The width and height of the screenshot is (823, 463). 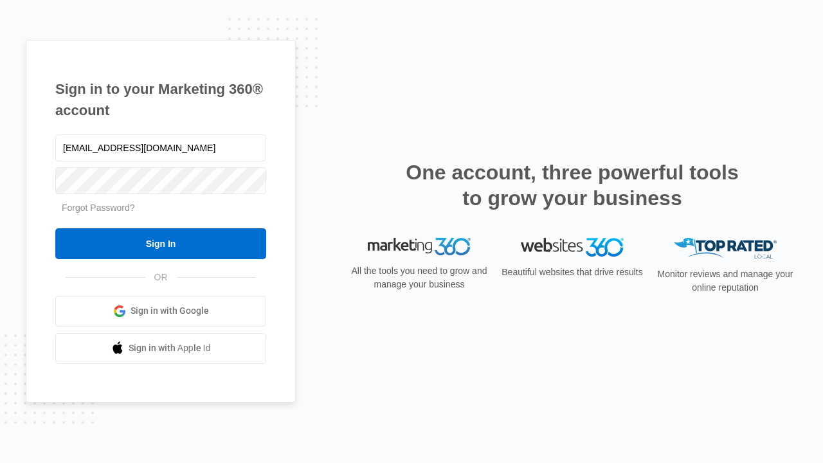 What do you see at coordinates (161, 148) in the screenshot?
I see `input: Email` at bounding box center [161, 148].